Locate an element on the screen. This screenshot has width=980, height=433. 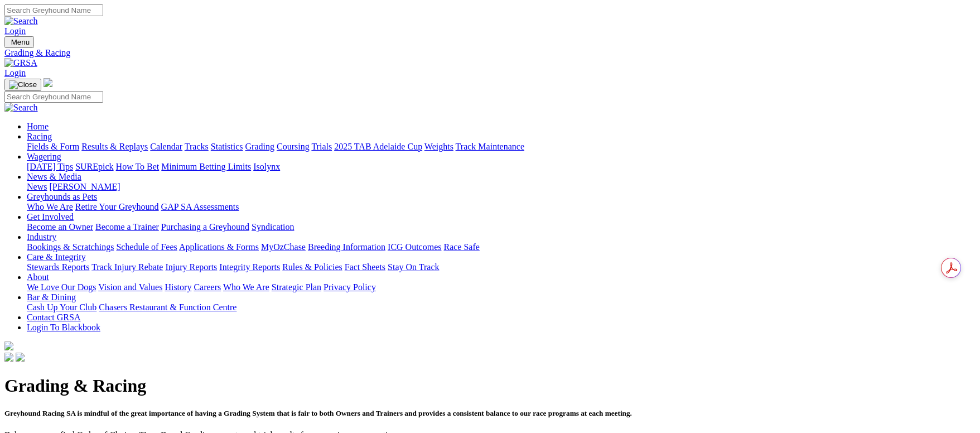
a: Weights is located at coordinates (439, 146).